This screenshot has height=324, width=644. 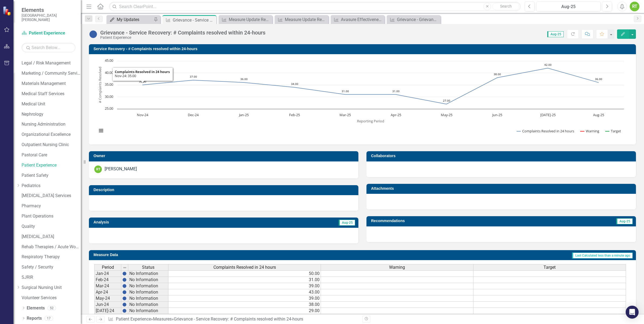 What do you see at coordinates (51, 288) in the screenshot?
I see `a: Surgical Nursing Unit` at bounding box center [51, 288].